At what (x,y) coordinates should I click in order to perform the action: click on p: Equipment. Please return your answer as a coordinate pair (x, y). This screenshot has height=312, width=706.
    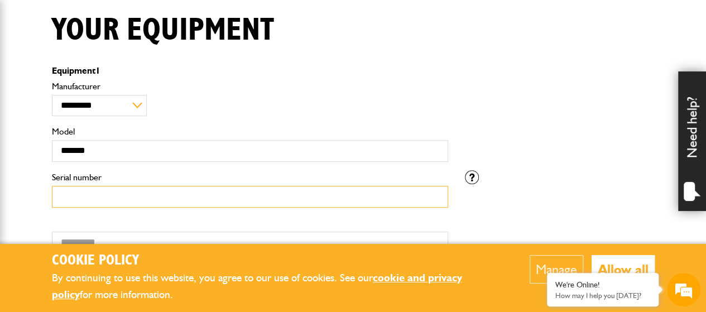
    Looking at the image, I should click on (250, 71).